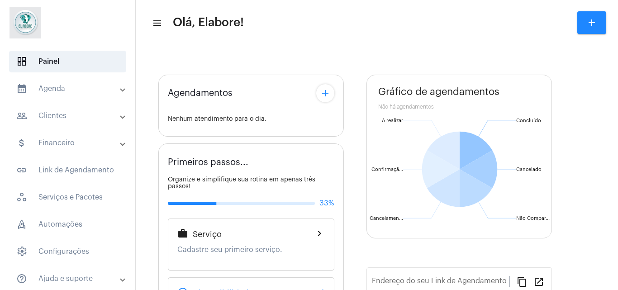  I want to click on mat-icon: chevron_right, so click(320, 234).